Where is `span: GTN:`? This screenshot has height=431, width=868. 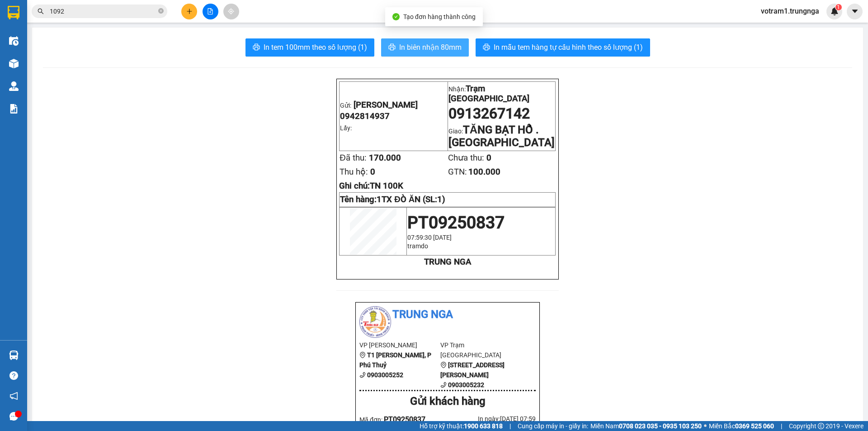 span: GTN: is located at coordinates (458, 172).